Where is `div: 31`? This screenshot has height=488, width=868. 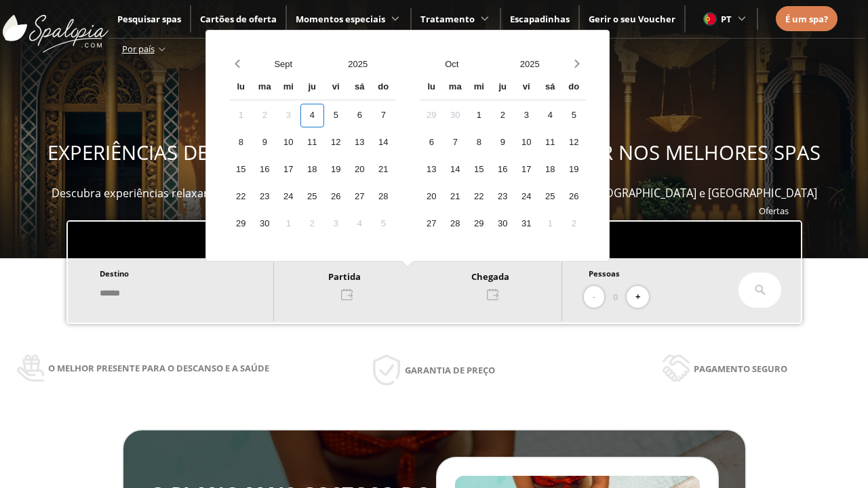
div: 31 is located at coordinates (526, 224).